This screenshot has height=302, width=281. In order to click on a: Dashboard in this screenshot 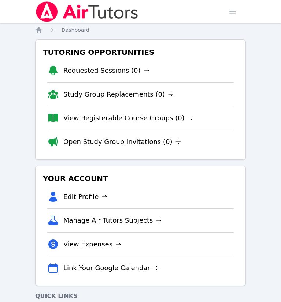, I will do `click(75, 30)`.